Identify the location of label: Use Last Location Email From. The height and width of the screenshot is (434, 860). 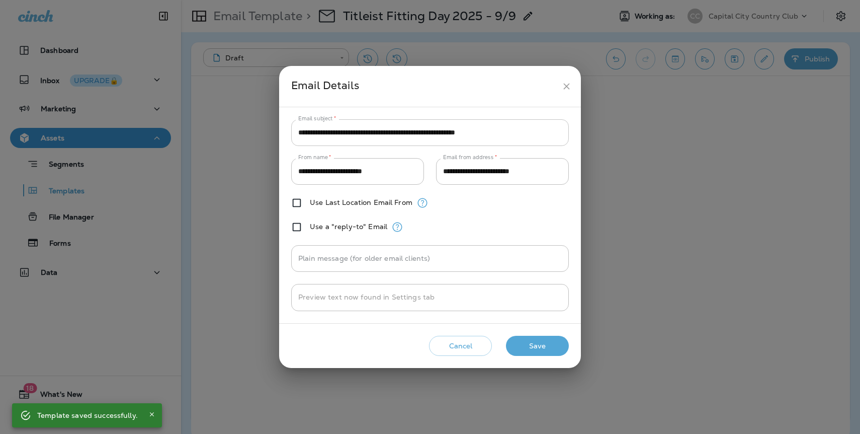
(361, 202).